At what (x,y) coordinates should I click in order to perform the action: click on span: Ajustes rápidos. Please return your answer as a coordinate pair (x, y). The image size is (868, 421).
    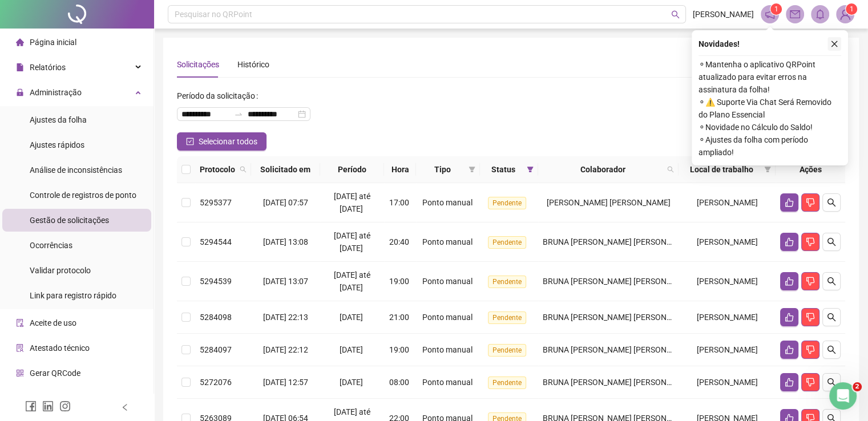
    Looking at the image, I should click on (57, 145).